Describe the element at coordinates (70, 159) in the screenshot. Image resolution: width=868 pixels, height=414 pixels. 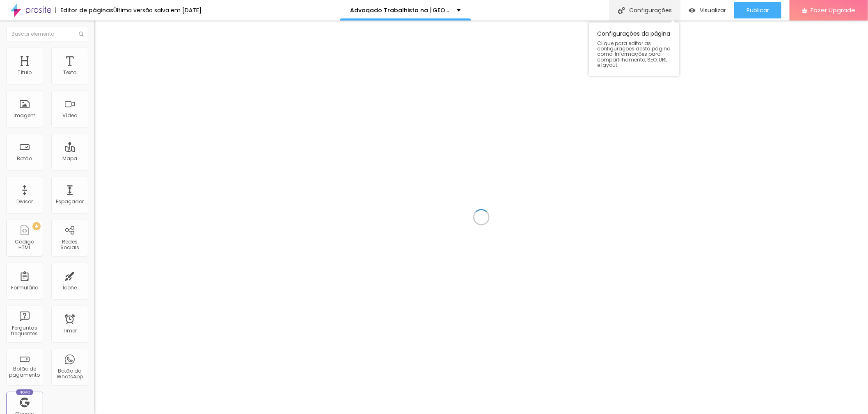
I see `div: Mapa` at that location.